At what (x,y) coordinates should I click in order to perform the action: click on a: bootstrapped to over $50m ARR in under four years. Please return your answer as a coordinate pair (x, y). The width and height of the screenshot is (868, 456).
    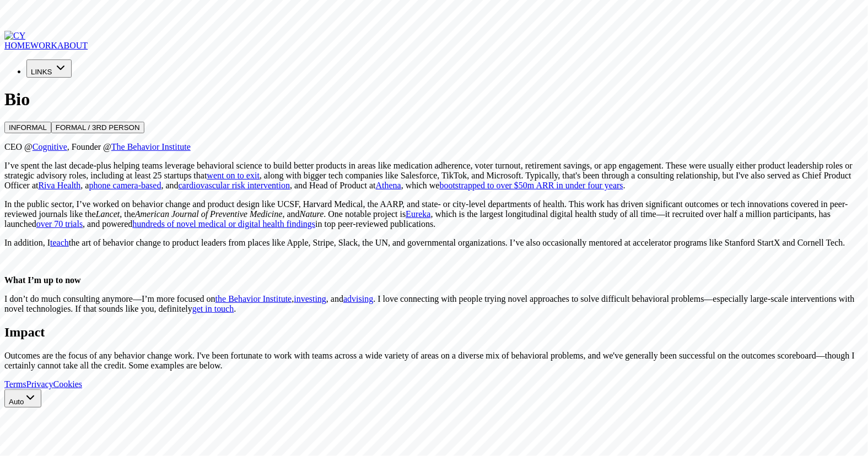
    Looking at the image, I should click on (531, 186).